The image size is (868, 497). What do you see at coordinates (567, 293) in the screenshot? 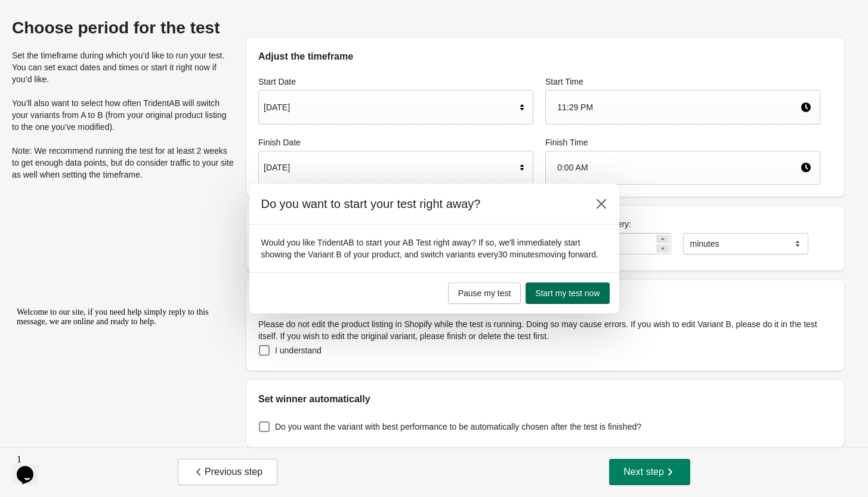
I see `button: Start my test now` at bounding box center [567, 293].